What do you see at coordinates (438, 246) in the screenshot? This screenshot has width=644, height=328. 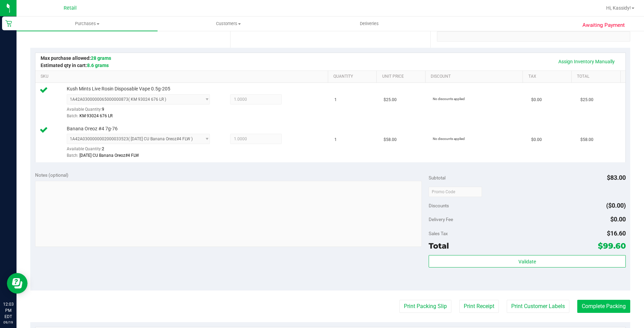 I see `span: Total` at bounding box center [438, 246].